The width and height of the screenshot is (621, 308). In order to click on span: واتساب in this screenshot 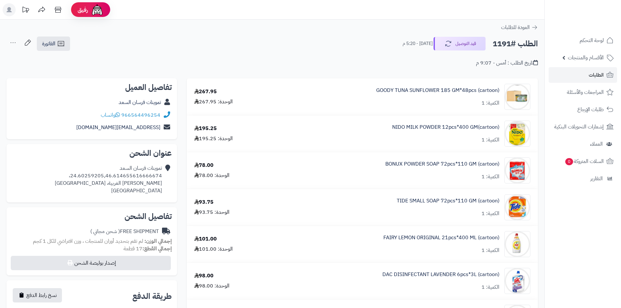, I will do `click(110, 115)`.